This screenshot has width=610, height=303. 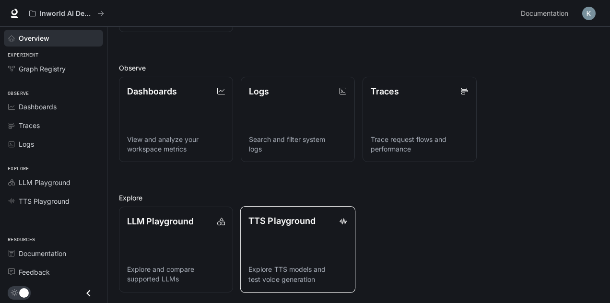 I want to click on a: Dashboards, so click(x=53, y=107).